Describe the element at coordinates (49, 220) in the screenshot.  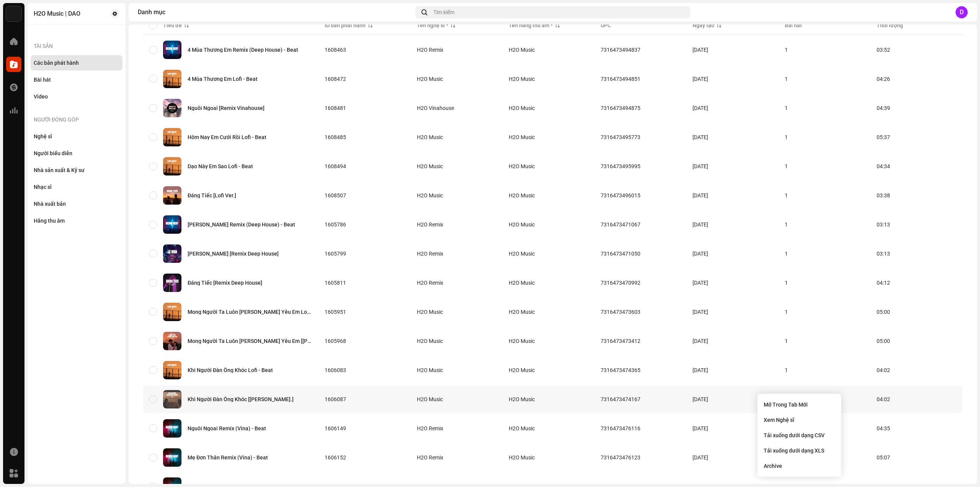
I see `div: Hãng thu âm` at that location.